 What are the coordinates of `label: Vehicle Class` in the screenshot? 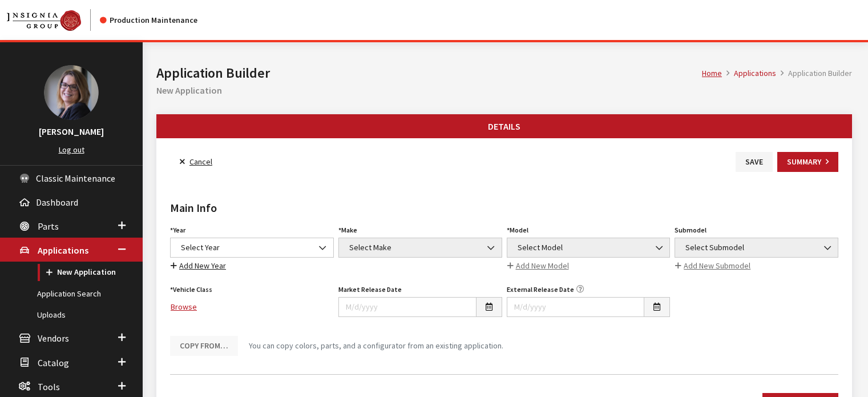 It's located at (191, 290).